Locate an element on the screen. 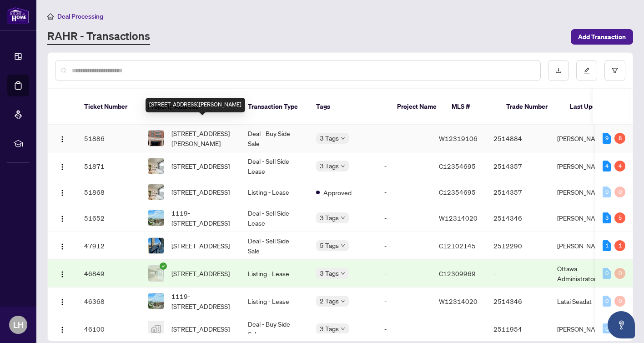 Image resolution: width=644 pixels, height=343 pixels. span: Add Transaction is located at coordinates (602, 36).